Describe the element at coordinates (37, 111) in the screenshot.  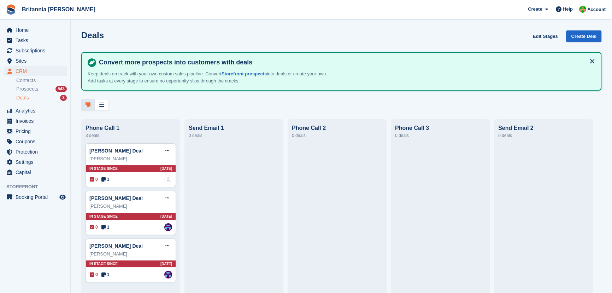
I see `span: Analytics` at that location.